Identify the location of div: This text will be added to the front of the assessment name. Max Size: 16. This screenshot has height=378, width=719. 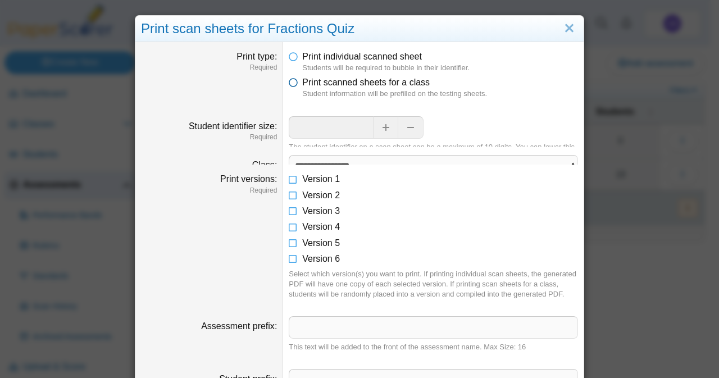
(433, 347).